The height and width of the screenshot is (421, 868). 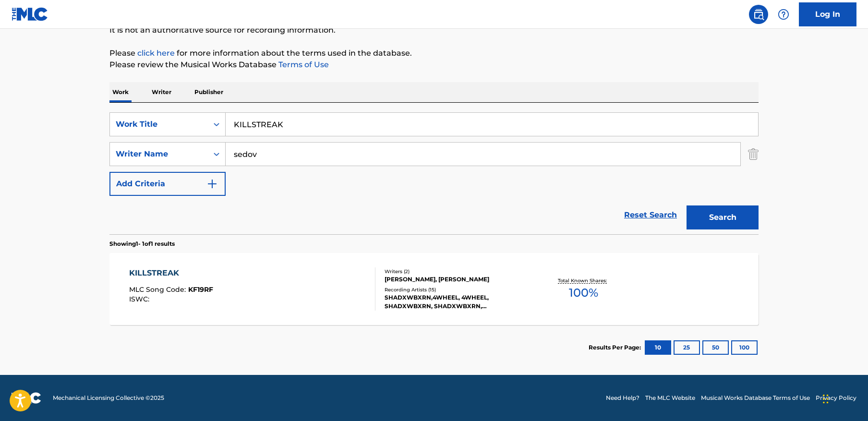 I want to click on button: 10, so click(x=658, y=347).